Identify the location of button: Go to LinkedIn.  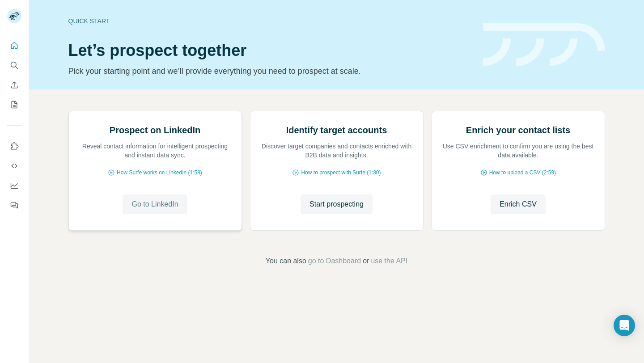
(155, 205).